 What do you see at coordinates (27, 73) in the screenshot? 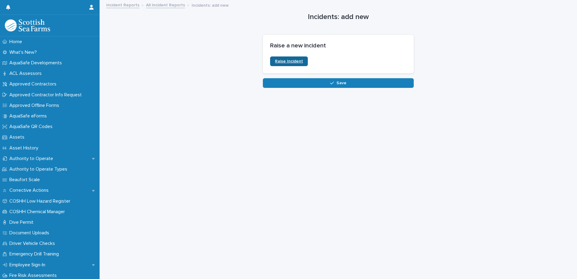
I see `p: ACL Assessors` at bounding box center [27, 73].